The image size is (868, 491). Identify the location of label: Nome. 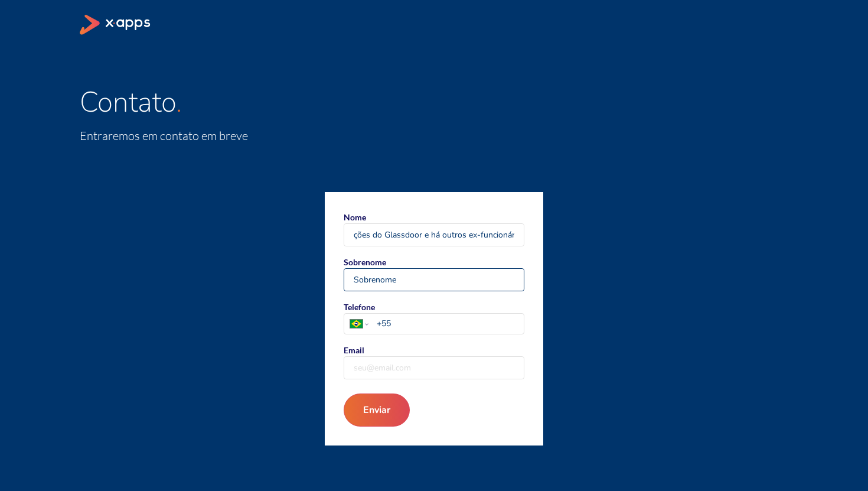
(434, 229).